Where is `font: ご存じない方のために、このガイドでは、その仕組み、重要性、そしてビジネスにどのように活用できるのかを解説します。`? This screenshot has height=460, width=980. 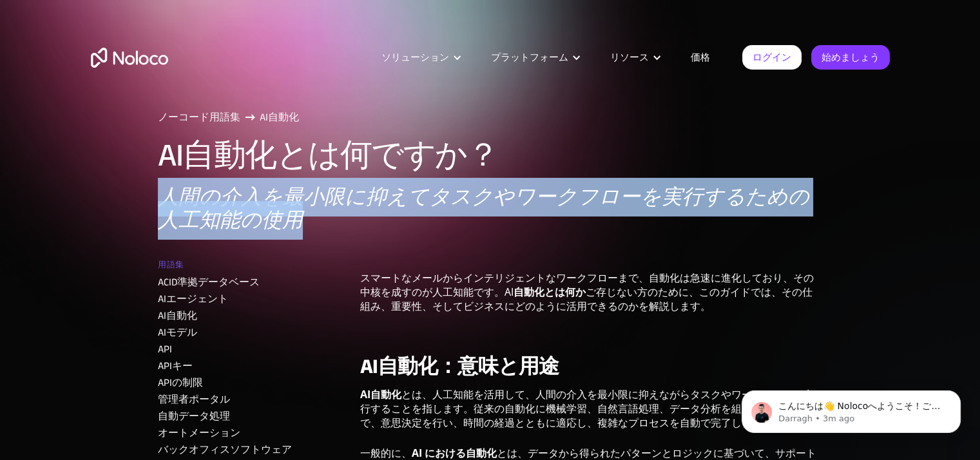 font: ご存じない方のために、このガイドでは、その仕組み、重要性、そしてビジネスにどのように活用できるのかを解説します。 is located at coordinates (586, 299).